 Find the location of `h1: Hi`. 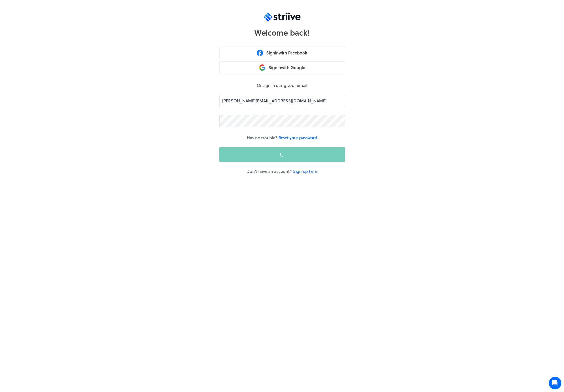

h1: Hi is located at coordinates (52, 30).